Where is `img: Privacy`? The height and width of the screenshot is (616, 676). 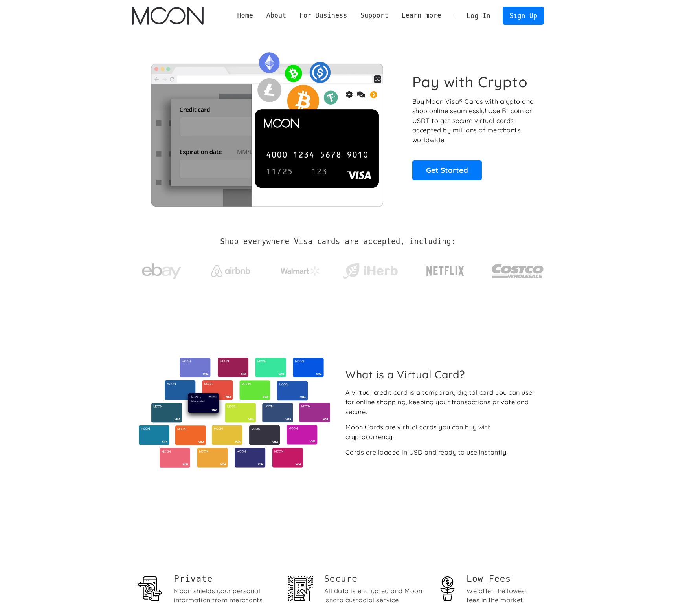 img: Privacy is located at coordinates (149, 588).